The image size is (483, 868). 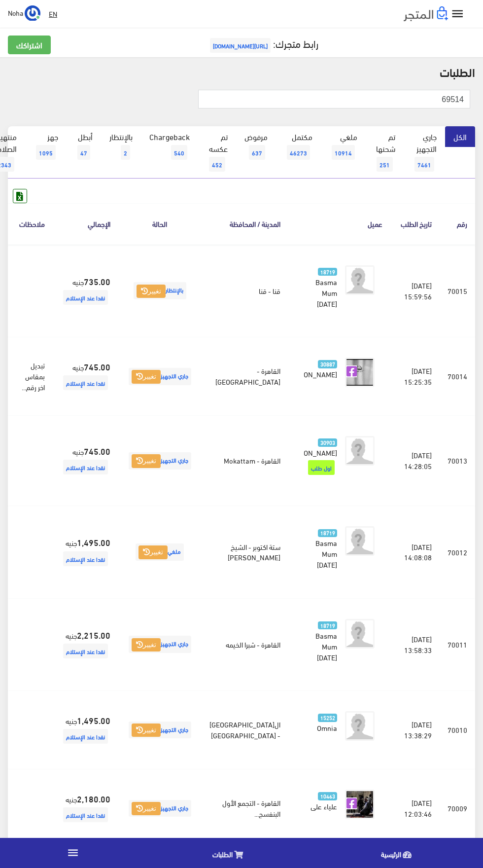 I want to click on strong: 1,495.00, so click(x=94, y=542).